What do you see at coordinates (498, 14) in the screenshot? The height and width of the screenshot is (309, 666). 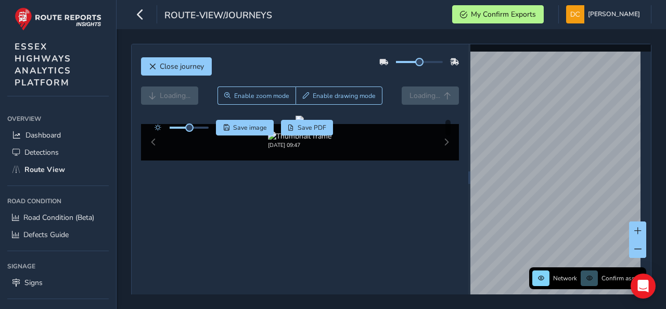 I see `button: My Confirm Exports` at bounding box center [498, 14].